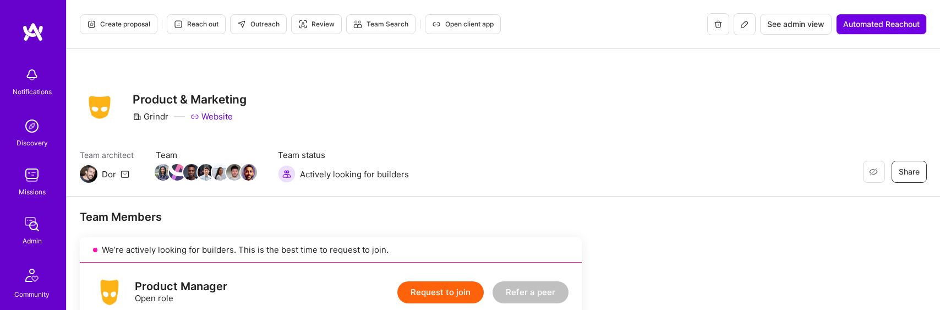  Describe the element at coordinates (909, 172) in the screenshot. I see `span: Share` at that location.